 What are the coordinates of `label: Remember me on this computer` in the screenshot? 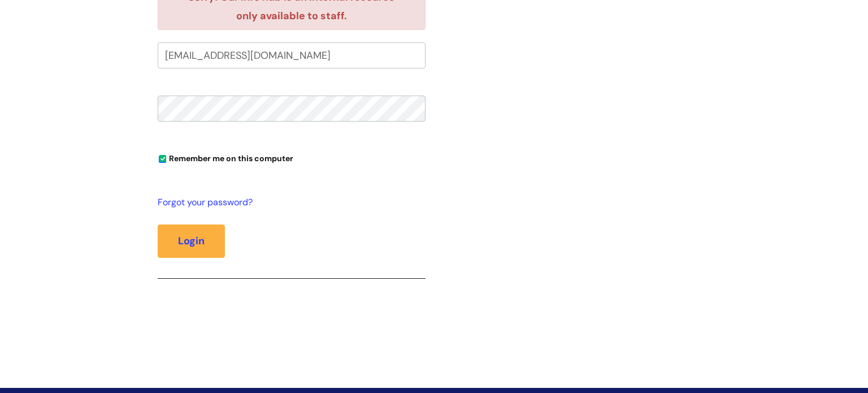 It's located at (226, 157).